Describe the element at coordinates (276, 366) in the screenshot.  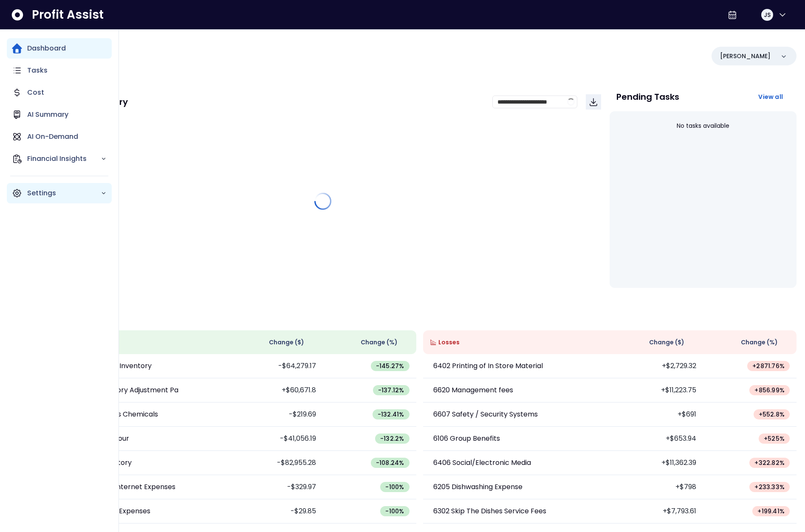
I see `td: -$64,279.17` at that location.